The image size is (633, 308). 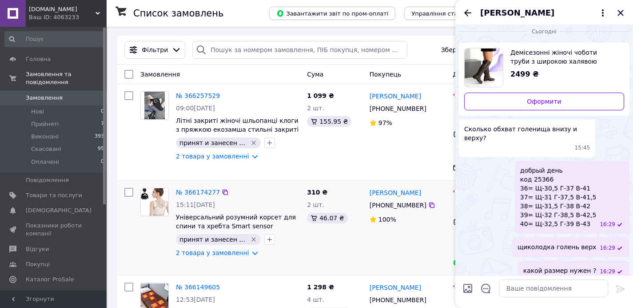 What do you see at coordinates (316, 299) in the screenshot?
I see `span: 4 шт.` at bounding box center [316, 299].